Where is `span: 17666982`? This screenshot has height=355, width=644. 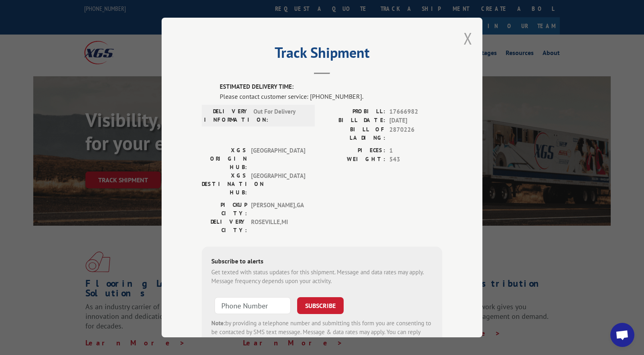 span: 17666982 is located at coordinates (416, 111).